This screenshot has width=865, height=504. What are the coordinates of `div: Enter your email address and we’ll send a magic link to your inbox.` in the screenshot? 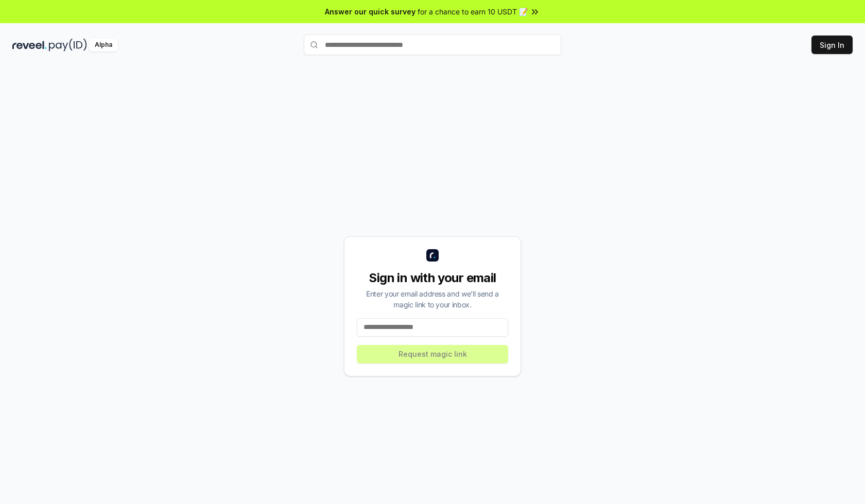 It's located at (432, 299).